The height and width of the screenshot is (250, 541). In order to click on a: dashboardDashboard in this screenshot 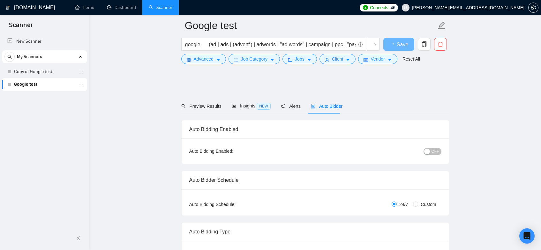, I will do `click(121, 7)`.